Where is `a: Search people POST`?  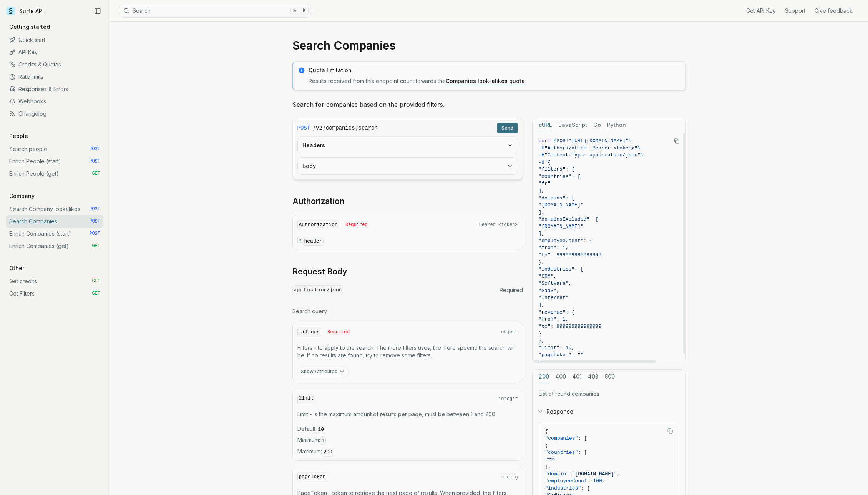
a: Search people POST is located at coordinates (55, 149).